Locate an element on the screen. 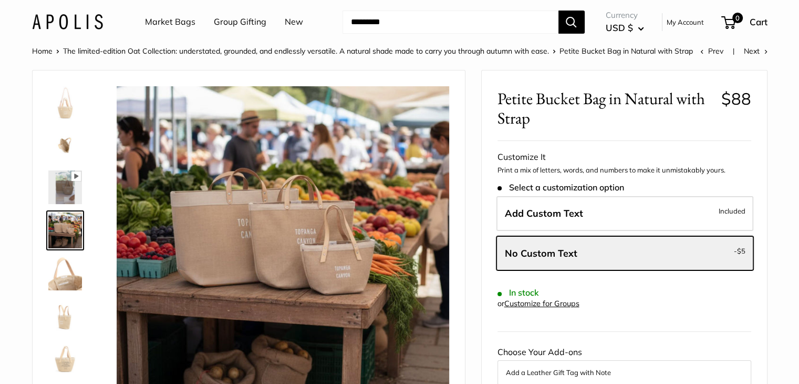 This screenshot has height=384, width=799. span: No Custom Text is located at coordinates (541, 253).